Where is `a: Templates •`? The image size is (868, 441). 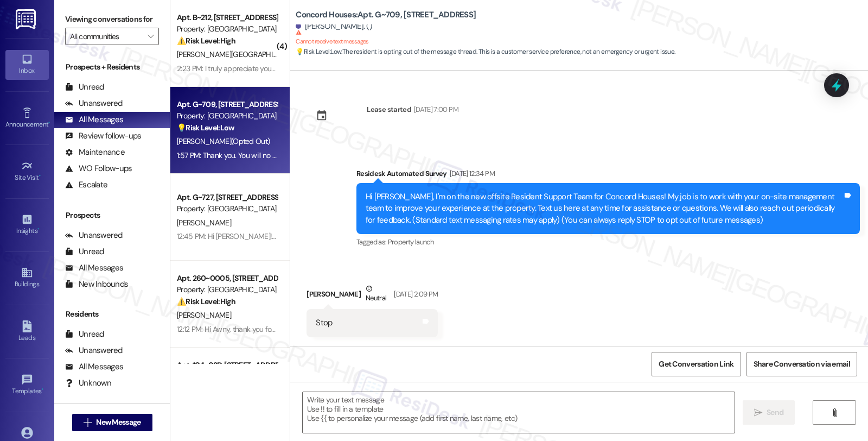
a: Templates • is located at coordinates (27, 385).